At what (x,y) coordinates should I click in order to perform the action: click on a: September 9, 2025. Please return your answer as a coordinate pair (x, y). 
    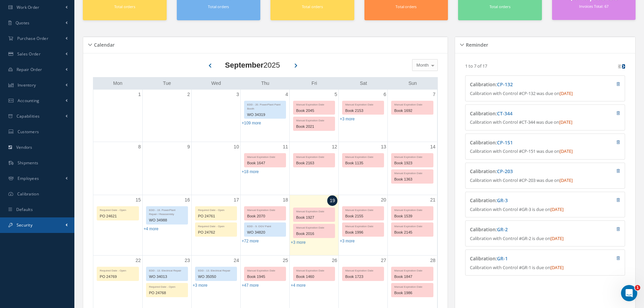
    Looking at the image, I should click on (189, 147).